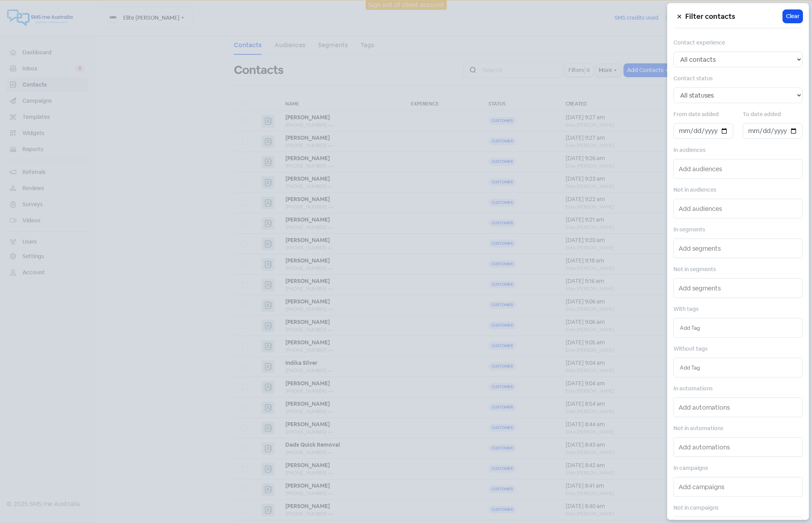 Image resolution: width=812 pixels, height=523 pixels. What do you see at coordinates (698, 428) in the screenshot?
I see `label: Not in automations` at bounding box center [698, 428].